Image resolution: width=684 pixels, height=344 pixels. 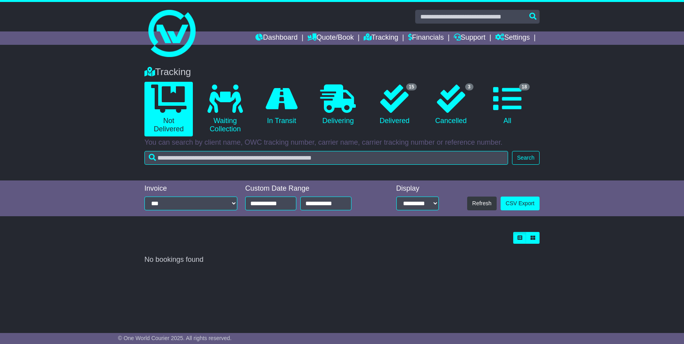 What do you see at coordinates (520, 204) in the screenshot?
I see `a: CSV Export` at bounding box center [520, 204].